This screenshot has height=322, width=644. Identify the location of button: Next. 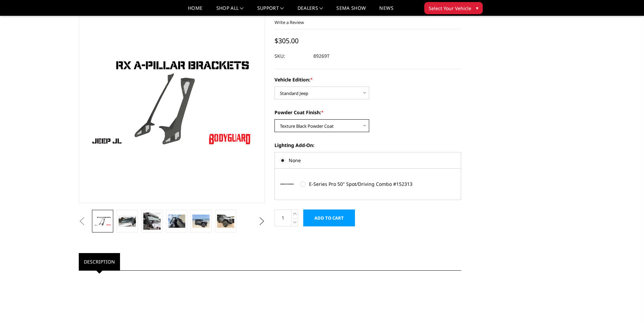
(261, 221).